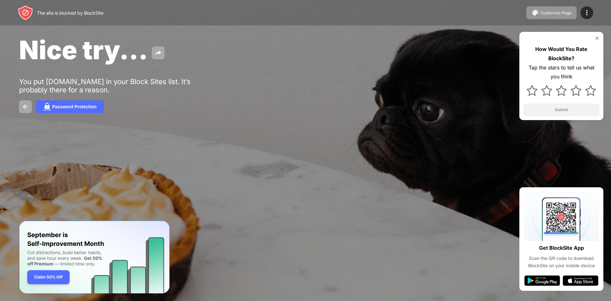  Describe the element at coordinates (535, 13) in the screenshot. I see `img: pallet.svg` at that location.